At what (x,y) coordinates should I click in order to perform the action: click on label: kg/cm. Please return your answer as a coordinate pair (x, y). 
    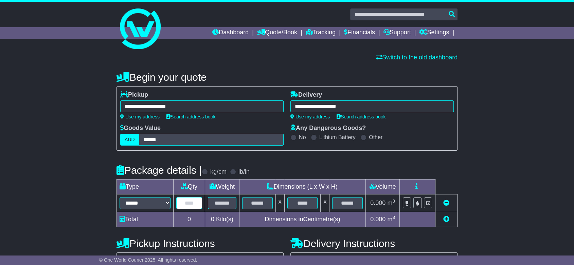
    Looking at the image, I should click on (218, 172).